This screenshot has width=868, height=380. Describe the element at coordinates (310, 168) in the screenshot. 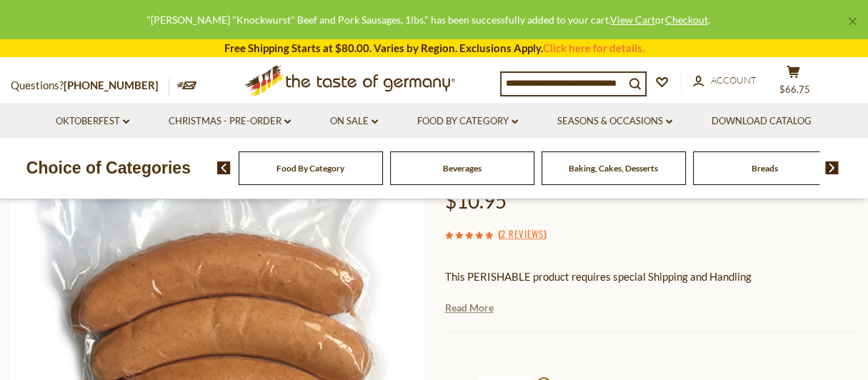

I see `span: Food By Category` at that location.